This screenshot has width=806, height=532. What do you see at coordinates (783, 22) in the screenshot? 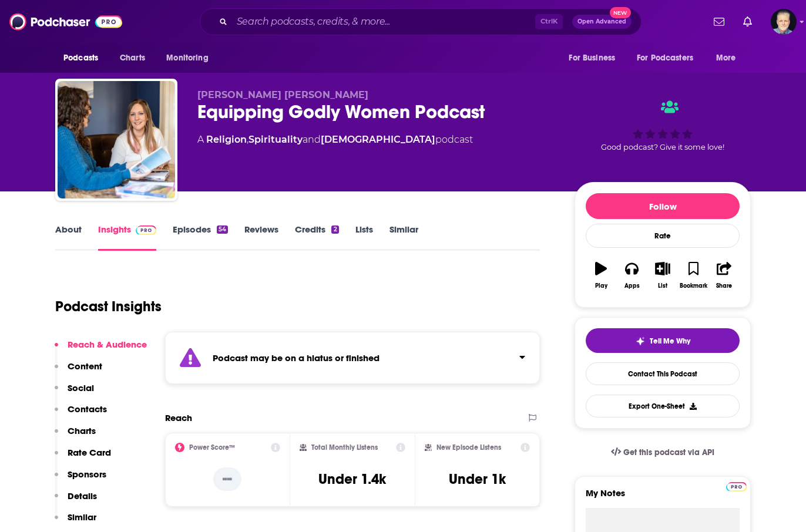
I see `img: User Profile` at bounding box center [783, 22].